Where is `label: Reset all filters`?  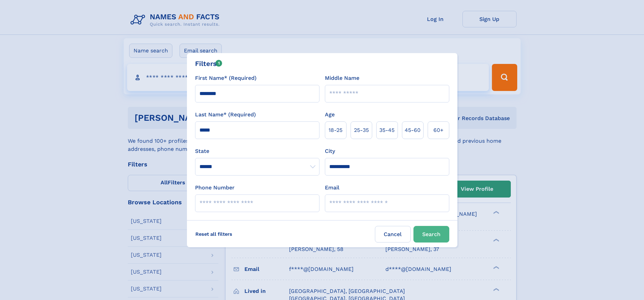 label: Reset all filters is located at coordinates (213, 234).